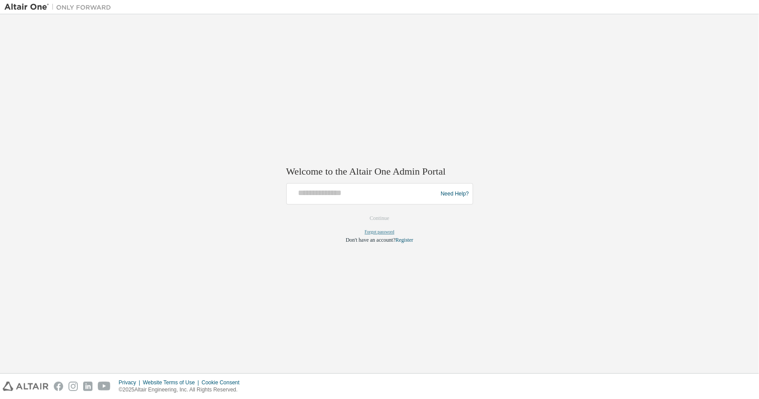 Image resolution: width=759 pixels, height=399 pixels. I want to click on div: Cookie Consent, so click(223, 383).